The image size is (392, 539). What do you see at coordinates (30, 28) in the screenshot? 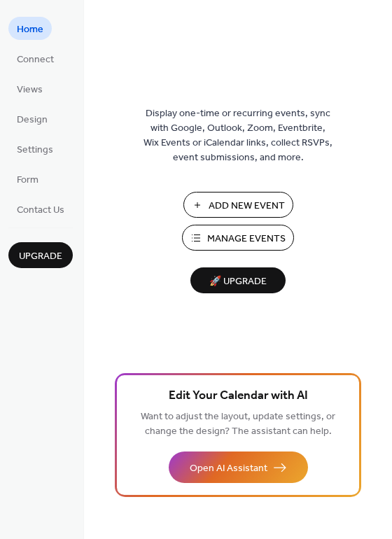
I see `a: Home` at bounding box center [30, 28].